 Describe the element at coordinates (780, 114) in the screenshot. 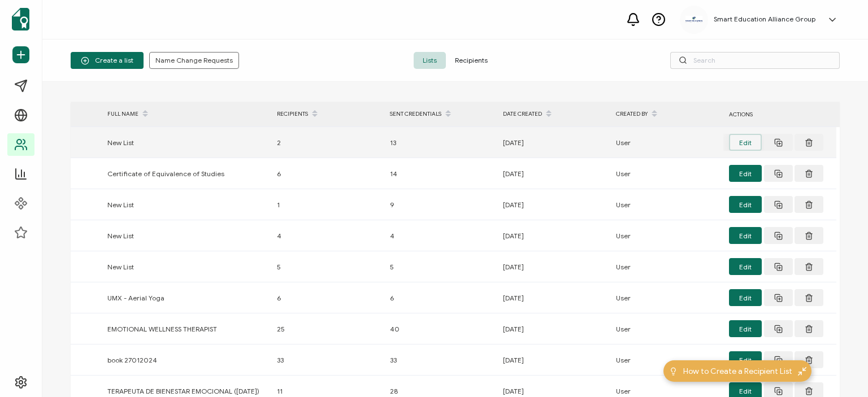

I see `div: ACTIONS` at that location.